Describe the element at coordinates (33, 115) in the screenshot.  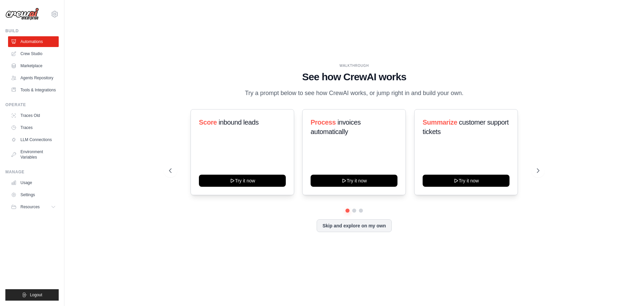
I see `a: Traces Old` at that location.